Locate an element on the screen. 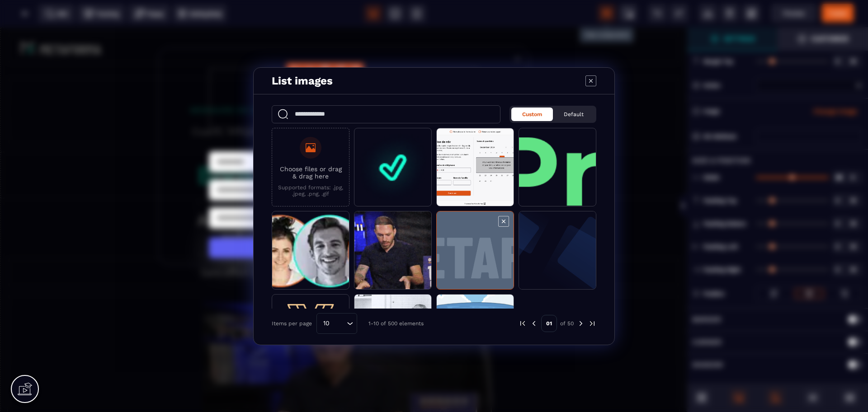 The width and height of the screenshot is (868, 412). p: Supported formats: .jpg, .jpeg, .png, .gif is located at coordinates (311, 191).